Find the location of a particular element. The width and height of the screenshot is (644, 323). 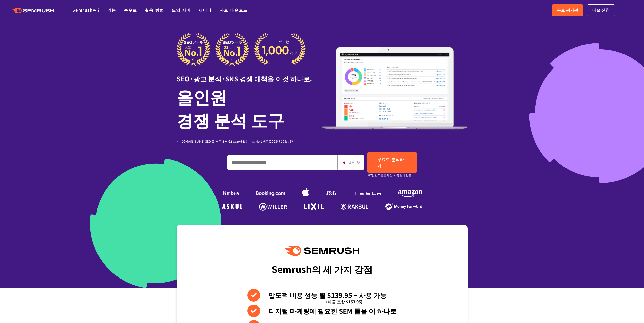

font: Semrush의 세 가지 강점 is located at coordinates (322, 269).